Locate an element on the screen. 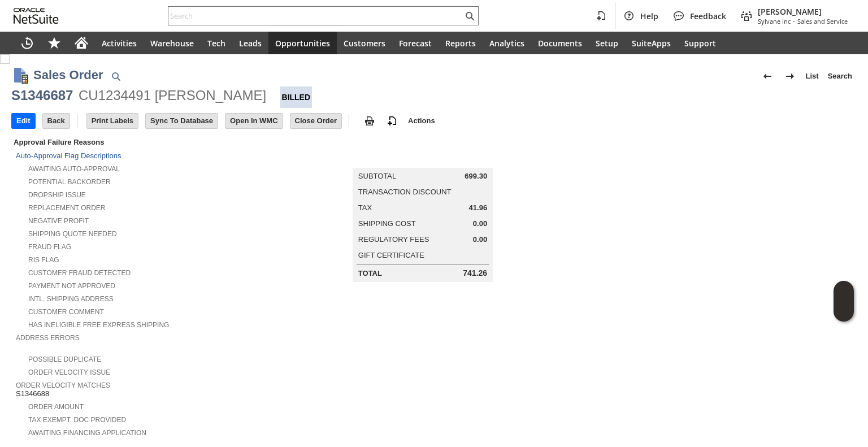 The image size is (868, 447). a: Reports is located at coordinates (461, 43).